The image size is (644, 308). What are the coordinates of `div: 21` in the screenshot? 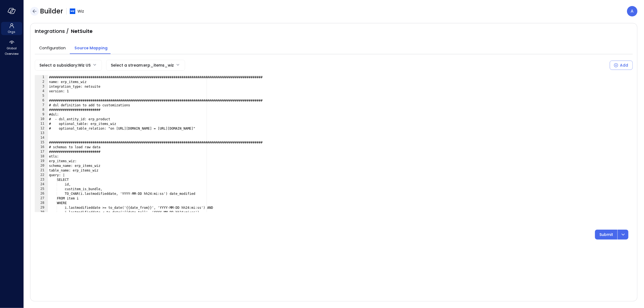 It's located at (41, 171).